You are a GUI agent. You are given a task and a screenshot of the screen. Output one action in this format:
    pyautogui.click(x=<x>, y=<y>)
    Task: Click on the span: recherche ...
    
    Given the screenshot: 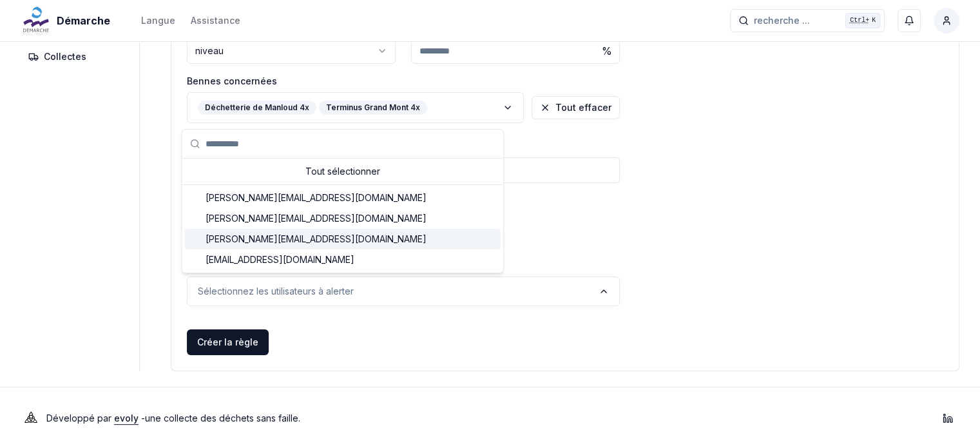 What is the action you would take?
    pyautogui.click(x=781, y=21)
    